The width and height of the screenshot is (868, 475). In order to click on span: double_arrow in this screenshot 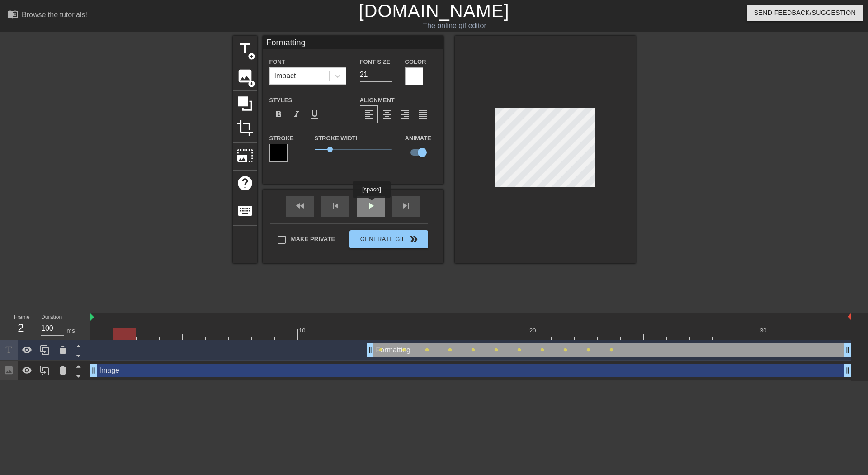, I will do `click(413, 239)`.